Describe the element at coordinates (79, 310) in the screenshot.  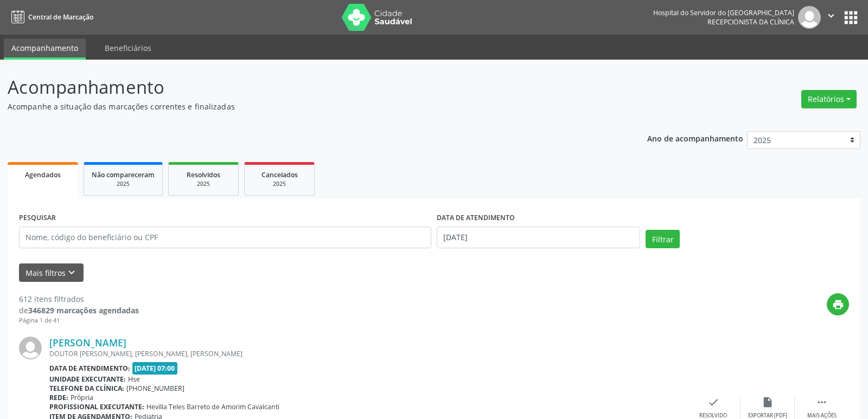
I see `div: de` at that location.